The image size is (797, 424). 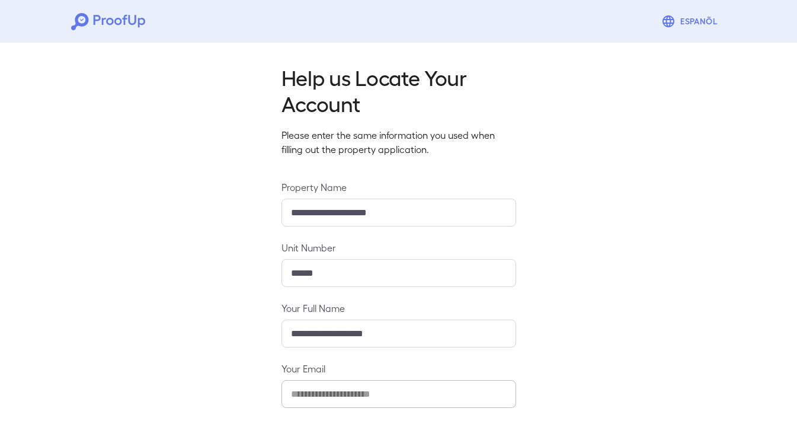 What do you see at coordinates (399, 187) in the screenshot?
I see `label: Property Name` at bounding box center [399, 187].